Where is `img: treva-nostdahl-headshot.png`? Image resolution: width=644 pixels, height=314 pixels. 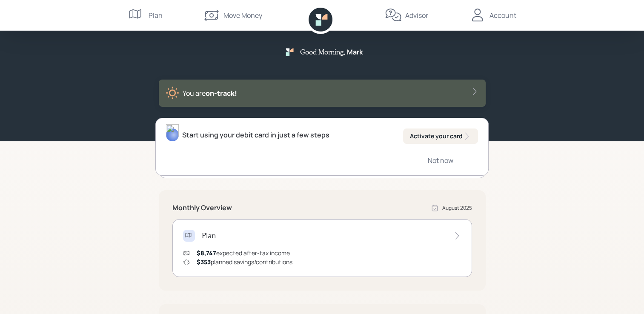
img: treva-nostdahl-headshot.png is located at coordinates (172, 133).